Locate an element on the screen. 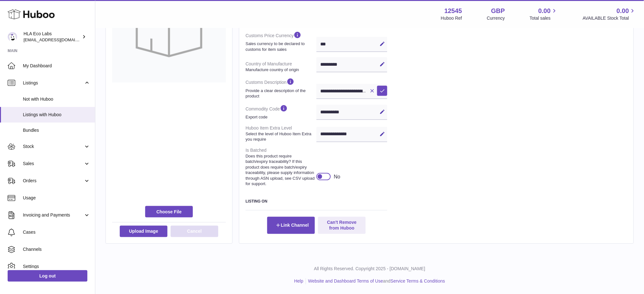 The image size is (644, 294). button: Upload Image is located at coordinates (144, 231).